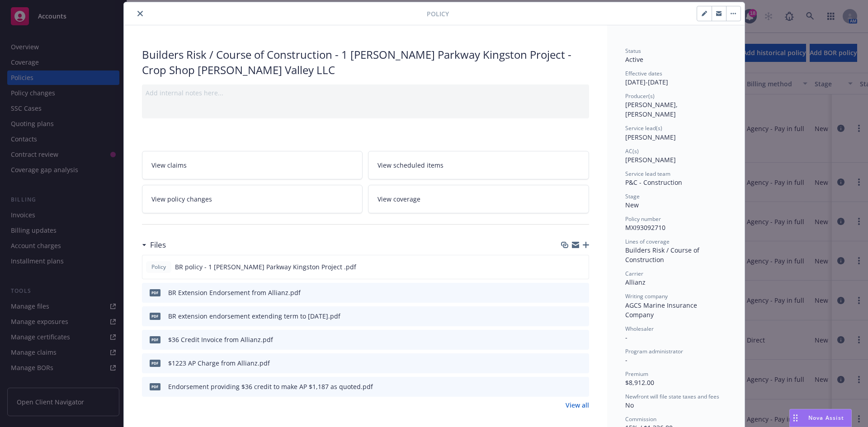 Image resolution: width=868 pixels, height=427 pixels. Describe the element at coordinates (641, 419) in the screenshot. I see `span: Commission` at that location.